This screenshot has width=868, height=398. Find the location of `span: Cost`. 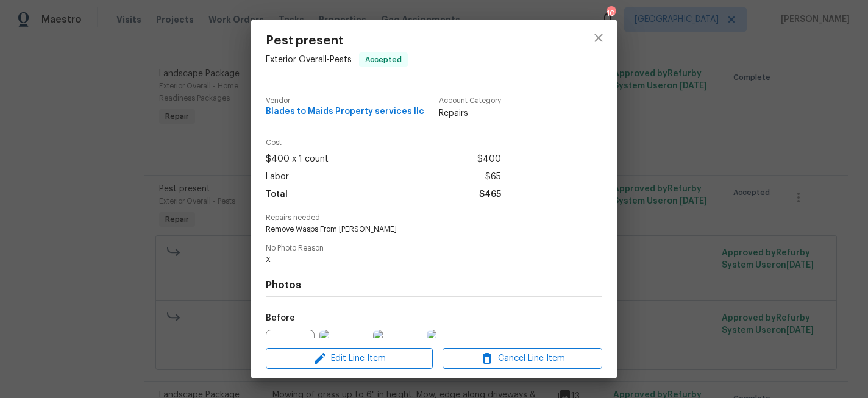

span: Cost is located at coordinates (383, 142).